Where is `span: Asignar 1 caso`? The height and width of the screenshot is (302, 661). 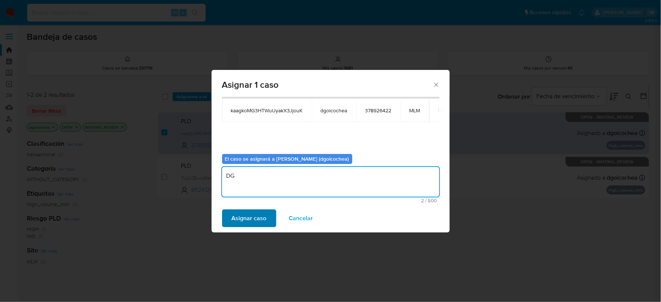
span: Asignar 1 caso is located at coordinates (327, 85).